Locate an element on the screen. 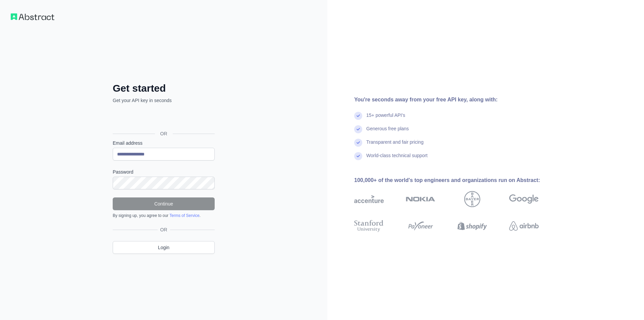 This screenshot has height=320, width=644. a: Terms of Service is located at coordinates (184, 216).